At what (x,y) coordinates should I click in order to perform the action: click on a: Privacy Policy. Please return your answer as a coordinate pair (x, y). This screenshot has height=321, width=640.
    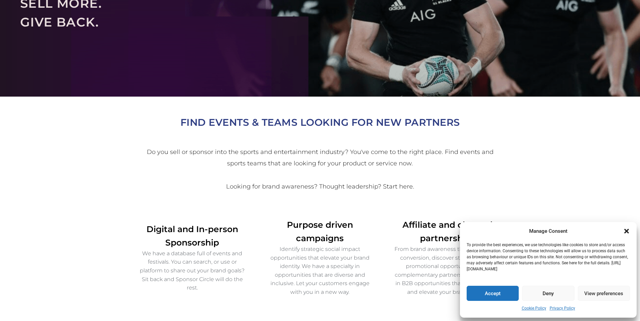
    Looking at the image, I should click on (562, 309).